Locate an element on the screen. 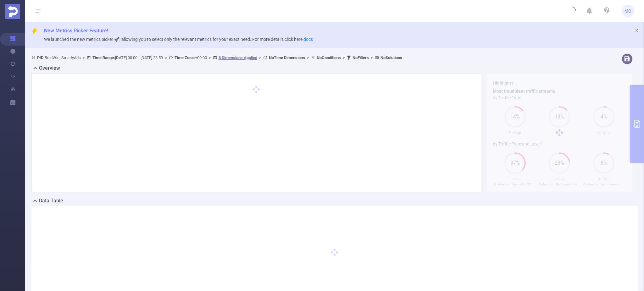 This screenshot has width=644, height=291. u: 8 Dimensions Applied is located at coordinates (238, 58).